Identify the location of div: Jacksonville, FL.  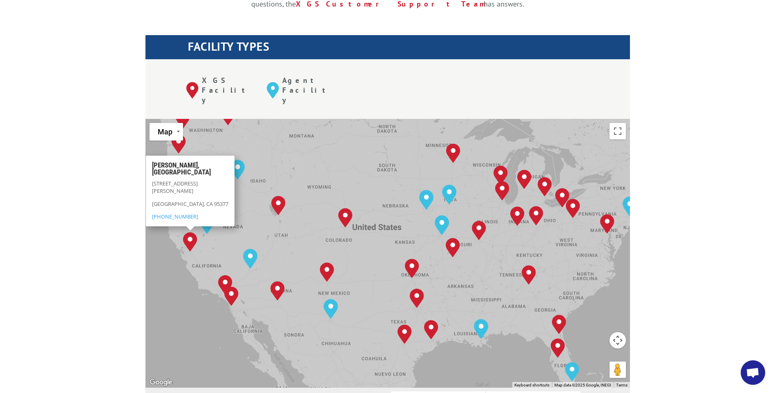
(559, 325).